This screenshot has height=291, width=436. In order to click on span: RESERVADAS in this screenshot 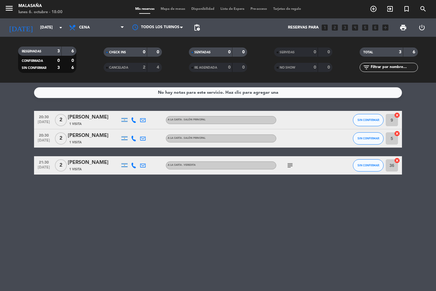, I will do `click(32, 52)`.